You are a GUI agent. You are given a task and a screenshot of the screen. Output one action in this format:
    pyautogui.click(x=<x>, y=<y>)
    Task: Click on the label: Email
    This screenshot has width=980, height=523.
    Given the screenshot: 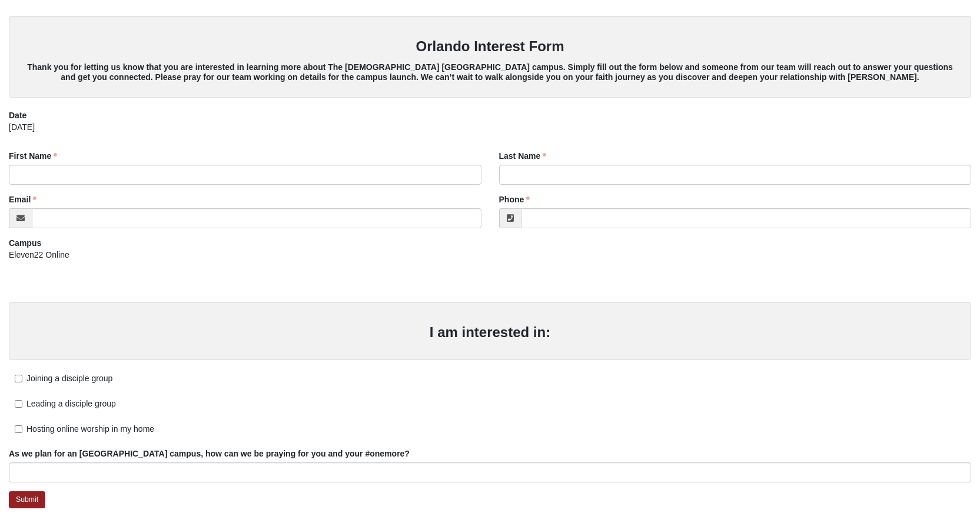 What is the action you would take?
    pyautogui.click(x=23, y=199)
    